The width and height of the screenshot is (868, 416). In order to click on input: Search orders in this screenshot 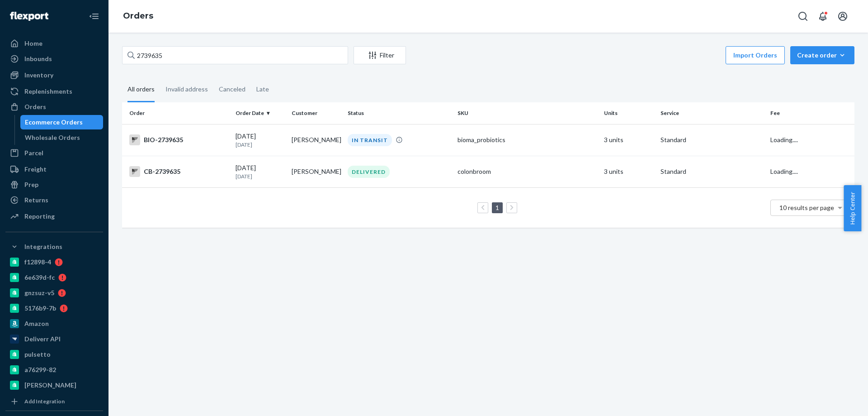, I will do `click(235, 56)`.